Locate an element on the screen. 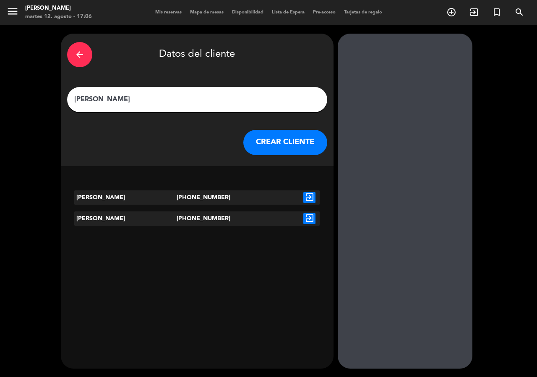 The width and height of the screenshot is (537, 377). span: Disponibilidad is located at coordinates (248, 12).